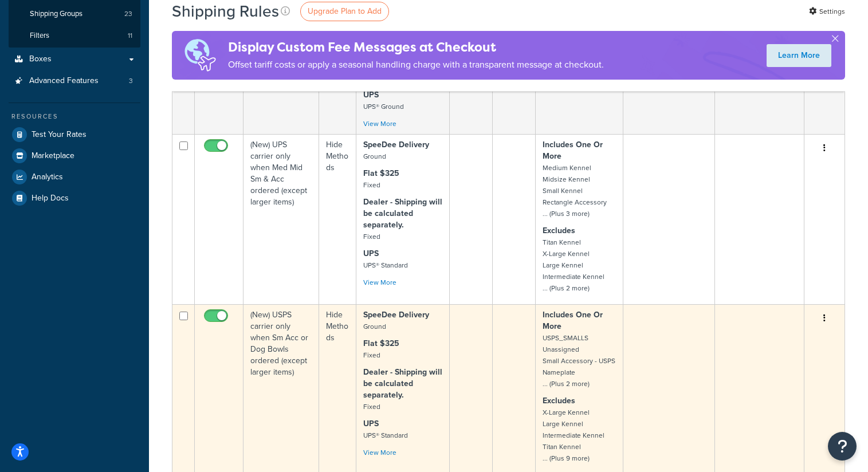  Describe the element at coordinates (74, 14) in the screenshot. I see `a: Shipping Groups 23` at that location.